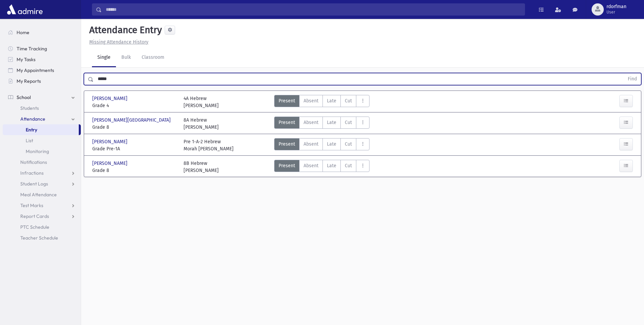  I want to click on a: Meal Attendance, so click(42, 194).